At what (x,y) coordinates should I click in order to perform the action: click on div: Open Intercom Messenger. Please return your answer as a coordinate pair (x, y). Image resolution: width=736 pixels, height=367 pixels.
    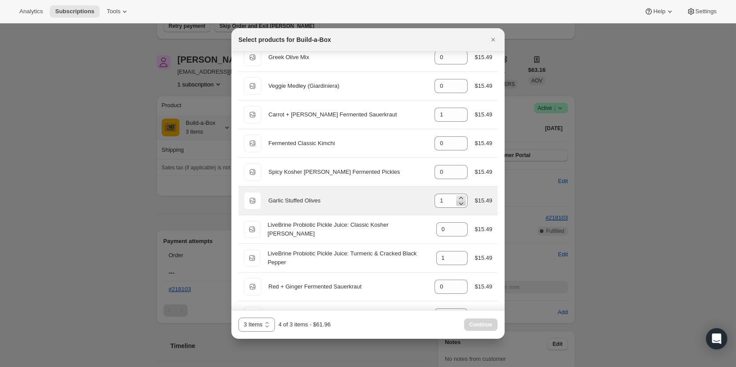
    Looking at the image, I should click on (717, 339).